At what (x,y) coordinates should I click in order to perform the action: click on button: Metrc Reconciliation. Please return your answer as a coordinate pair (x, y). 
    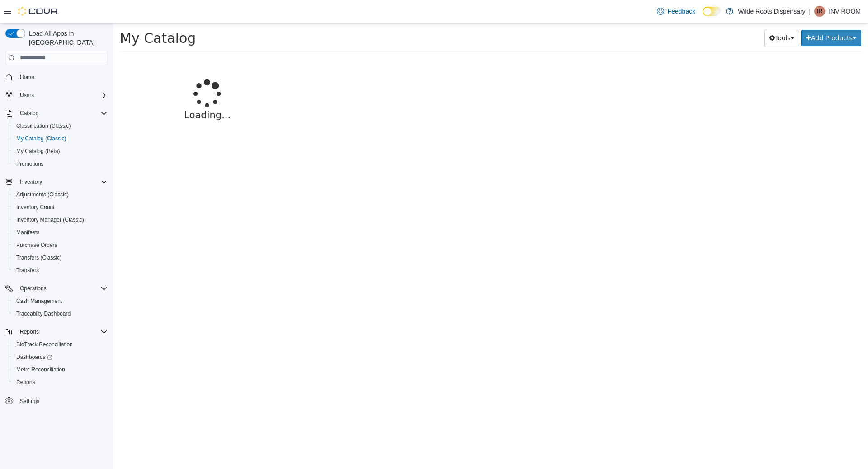
    Looking at the image, I should click on (60, 370).